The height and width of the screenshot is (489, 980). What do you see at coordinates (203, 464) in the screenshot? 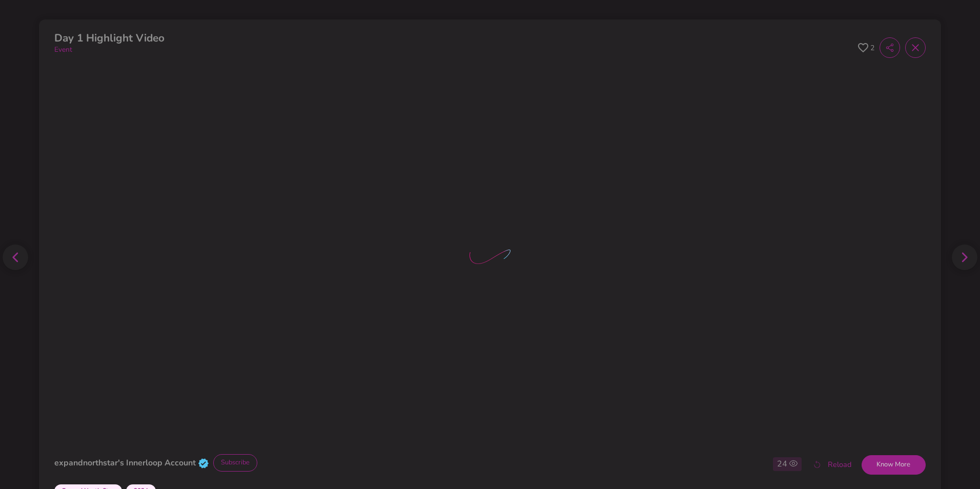
I see `img: verified` at bounding box center [203, 464].